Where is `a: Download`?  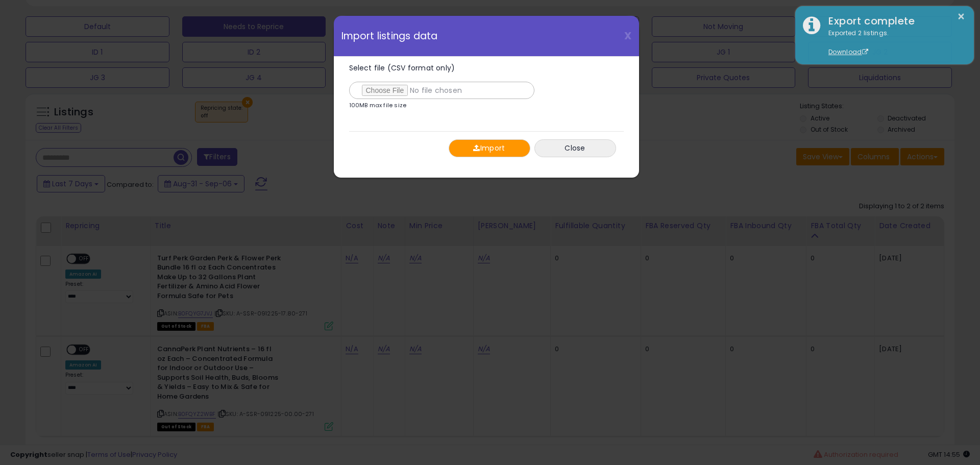
a: Download is located at coordinates (848, 51).